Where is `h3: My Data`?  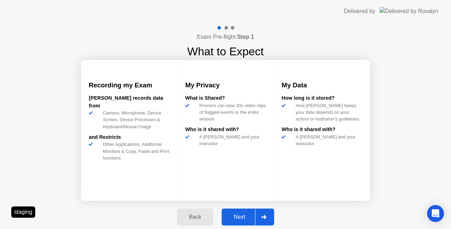 h3: My Data is located at coordinates (322, 85).